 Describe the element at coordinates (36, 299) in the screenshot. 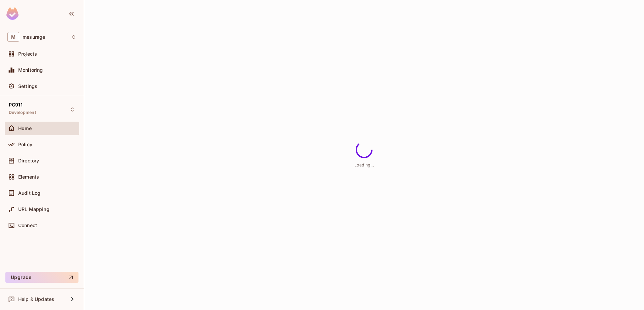

I see `span: Help & Updates` at that location.